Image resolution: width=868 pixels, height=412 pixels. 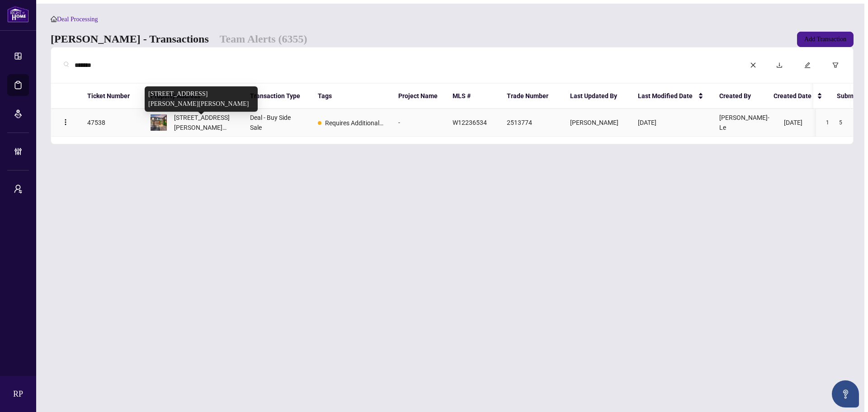 What do you see at coordinates (18, 14) in the screenshot?
I see `img: logo` at bounding box center [18, 14].